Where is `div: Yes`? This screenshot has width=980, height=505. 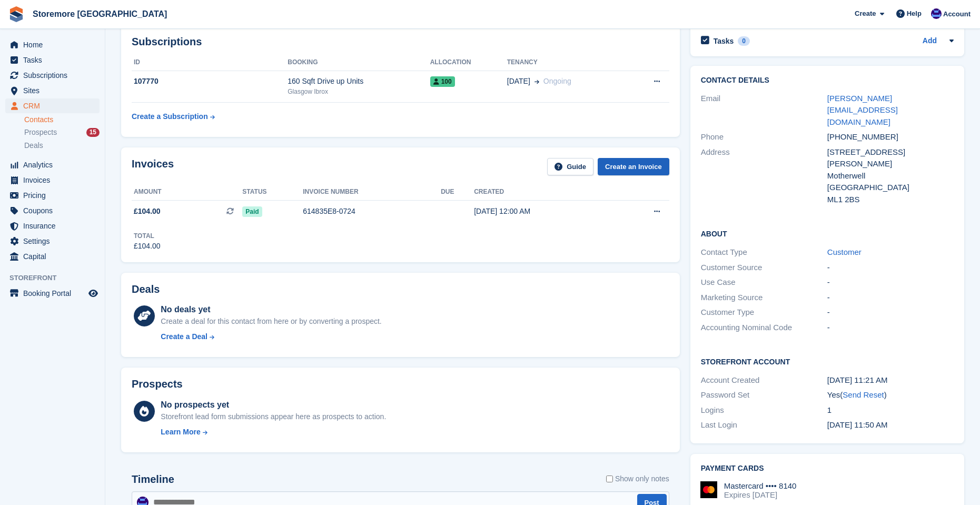 div: Yes is located at coordinates (890, 395).